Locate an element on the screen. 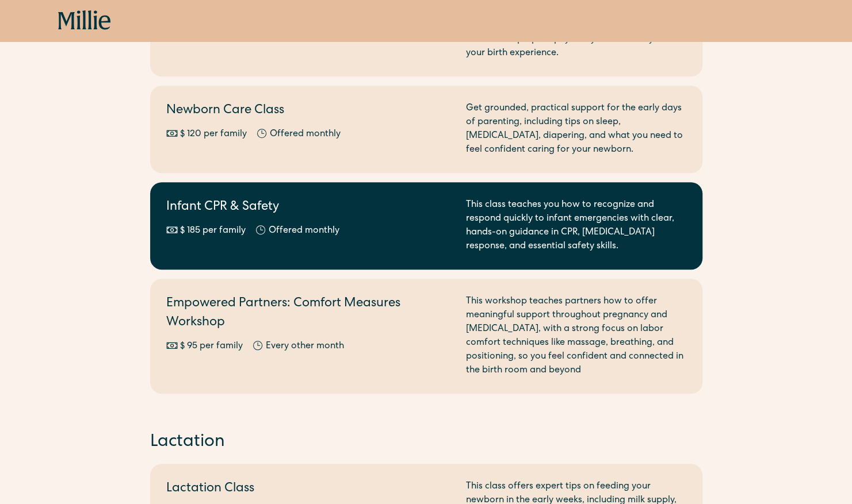 The width and height of the screenshot is (852, 504). h2: Empowered Partners: Comfort Measures Workshop is located at coordinates (309, 314).